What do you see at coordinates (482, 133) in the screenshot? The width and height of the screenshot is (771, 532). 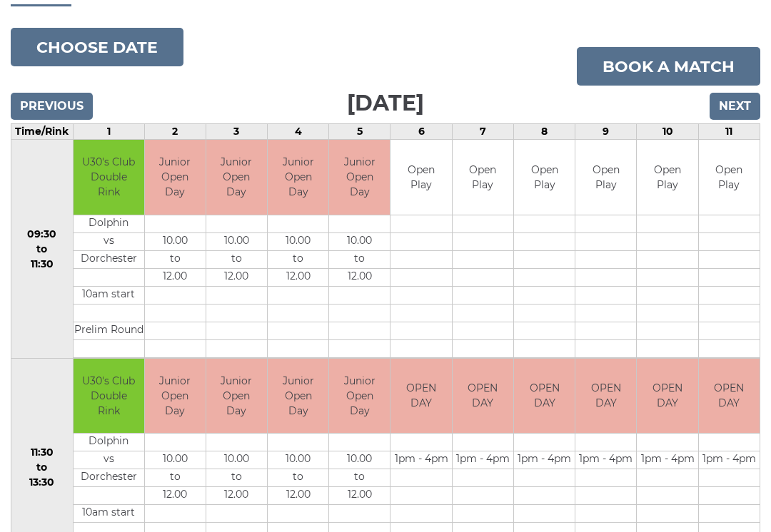 I see `td: 7` at bounding box center [482, 133].